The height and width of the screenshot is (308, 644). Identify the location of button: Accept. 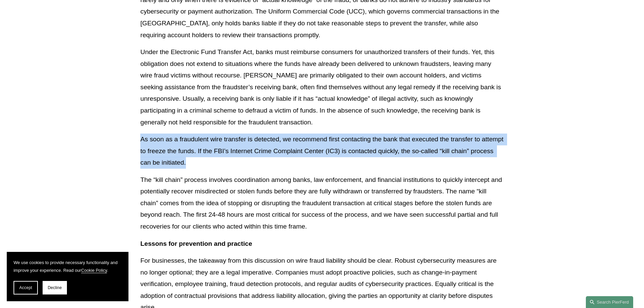
(26, 288).